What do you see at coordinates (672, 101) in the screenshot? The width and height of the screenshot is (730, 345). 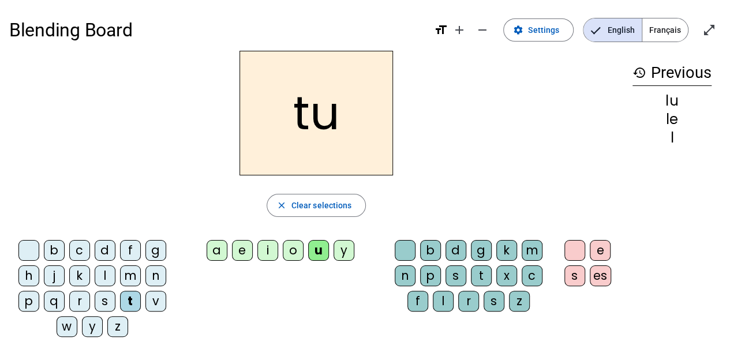 I see `div: lu` at bounding box center [672, 101].